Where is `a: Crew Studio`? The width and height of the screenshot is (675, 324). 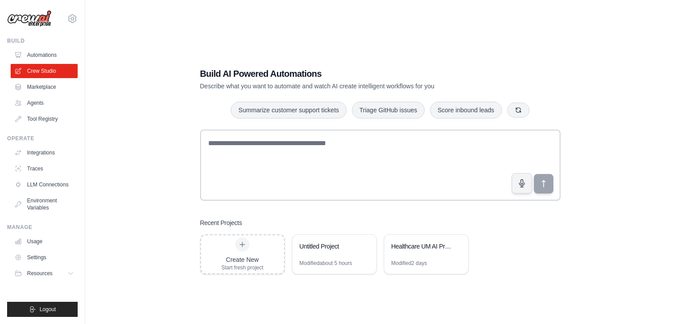
a: Crew Studio is located at coordinates (44, 71).